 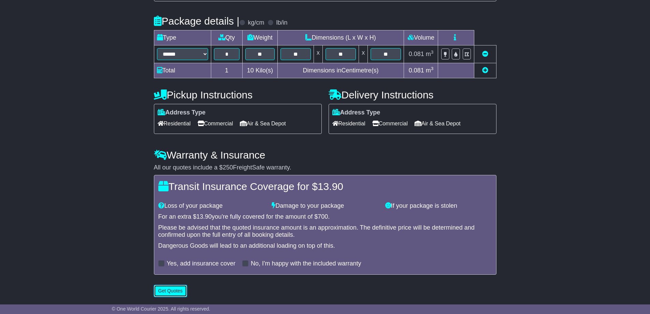 What do you see at coordinates (171, 290) in the screenshot?
I see `button: Get Quotes` at bounding box center [171, 290].